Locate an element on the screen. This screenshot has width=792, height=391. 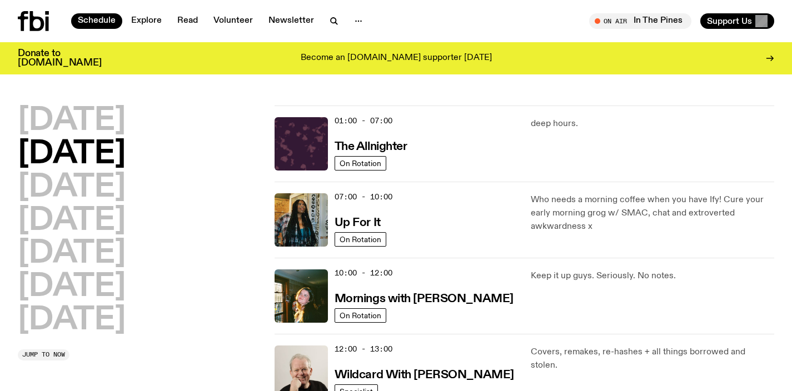
a: Read is located at coordinates (187, 21).